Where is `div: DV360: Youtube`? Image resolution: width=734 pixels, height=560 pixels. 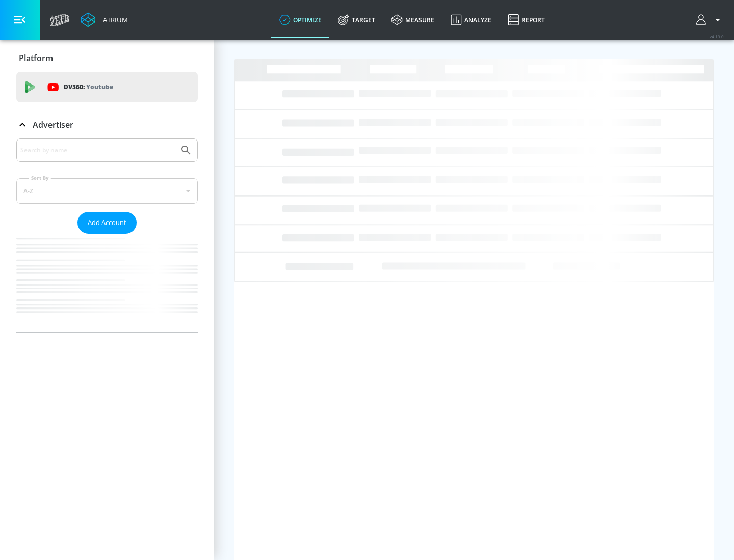 div: DV360: Youtube is located at coordinates (107, 87).